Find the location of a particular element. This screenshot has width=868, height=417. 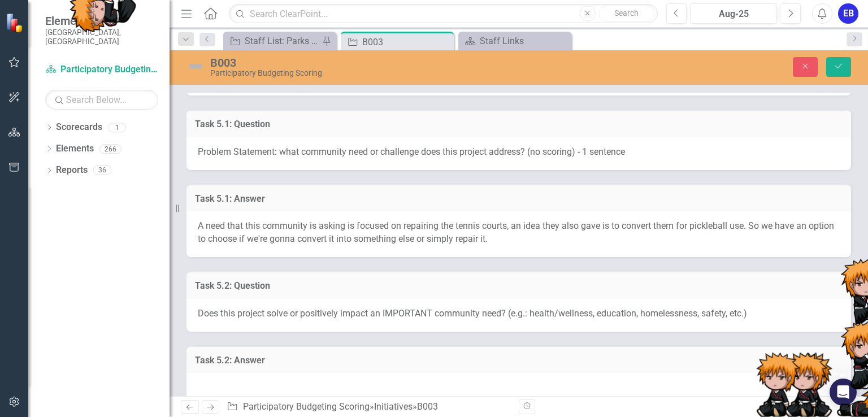

strong: En Español: is located at coordinates (29, 54).